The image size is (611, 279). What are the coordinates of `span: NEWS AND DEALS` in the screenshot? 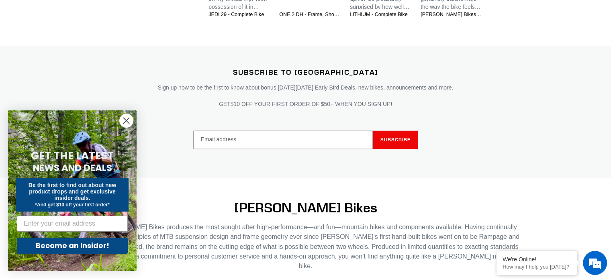 It's located at (72, 168).